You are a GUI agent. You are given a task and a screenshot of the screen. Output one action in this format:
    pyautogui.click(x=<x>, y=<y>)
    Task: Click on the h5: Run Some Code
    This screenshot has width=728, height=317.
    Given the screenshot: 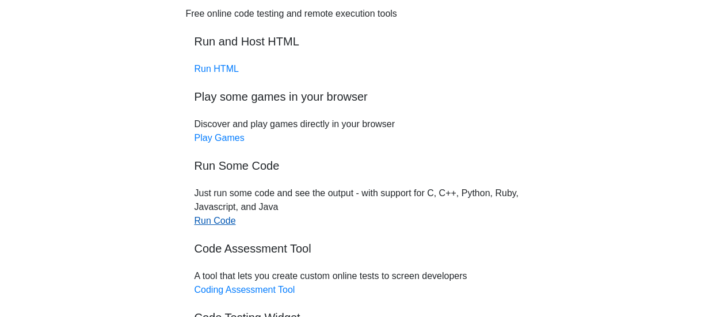 What is the action you would take?
    pyautogui.click(x=364, y=166)
    